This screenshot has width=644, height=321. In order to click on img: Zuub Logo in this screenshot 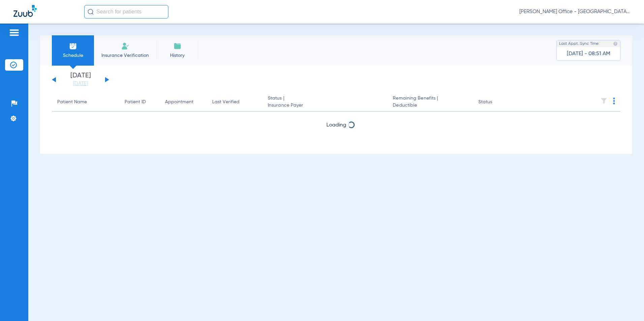, I will do `click(25, 11)`.